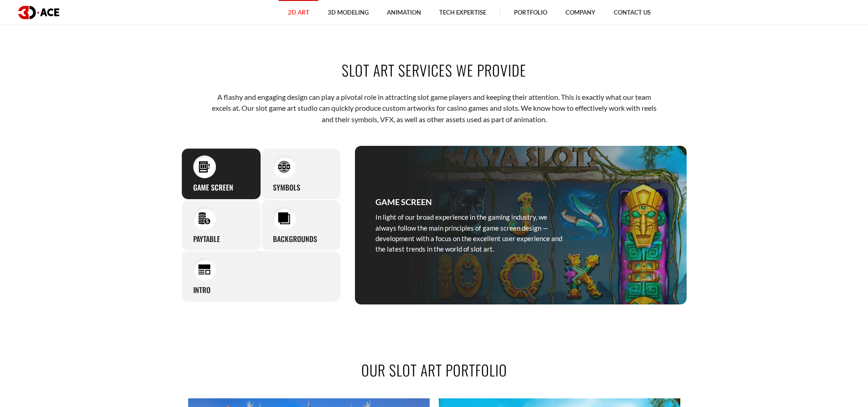 The height and width of the screenshot is (407, 868). Describe the element at coordinates (434, 108) in the screenshot. I see `p: A flashy and engaging design can play a pivotal role in attracting slot game players and keeping ...` at that location.